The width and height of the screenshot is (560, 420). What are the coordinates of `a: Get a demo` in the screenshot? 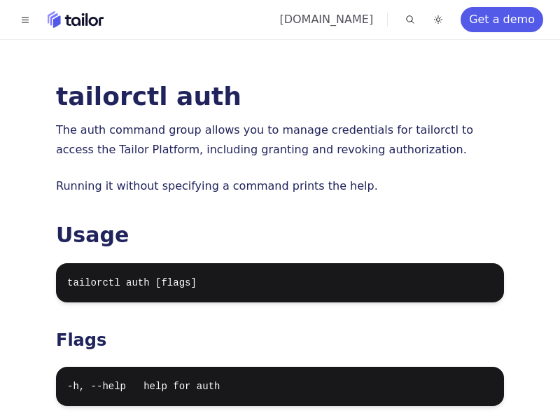 It's located at (502, 20).